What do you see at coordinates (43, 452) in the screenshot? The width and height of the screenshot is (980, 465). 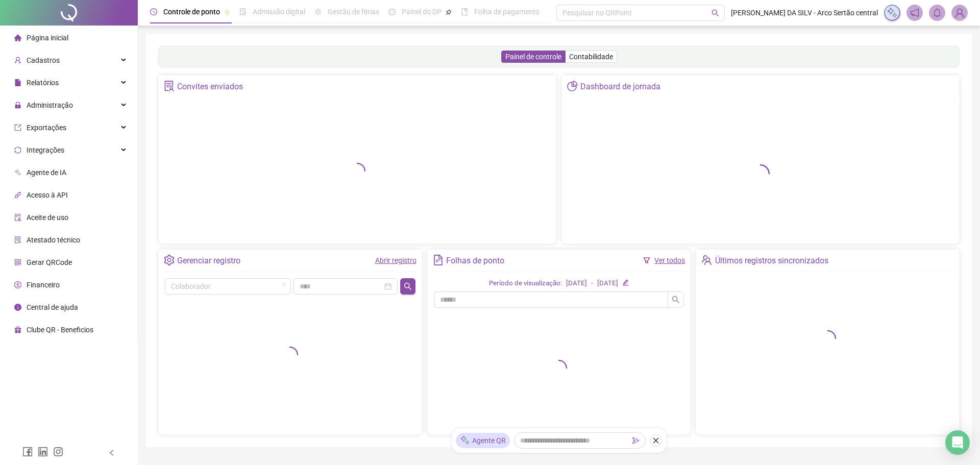 I see `span: linkedin` at bounding box center [43, 452].